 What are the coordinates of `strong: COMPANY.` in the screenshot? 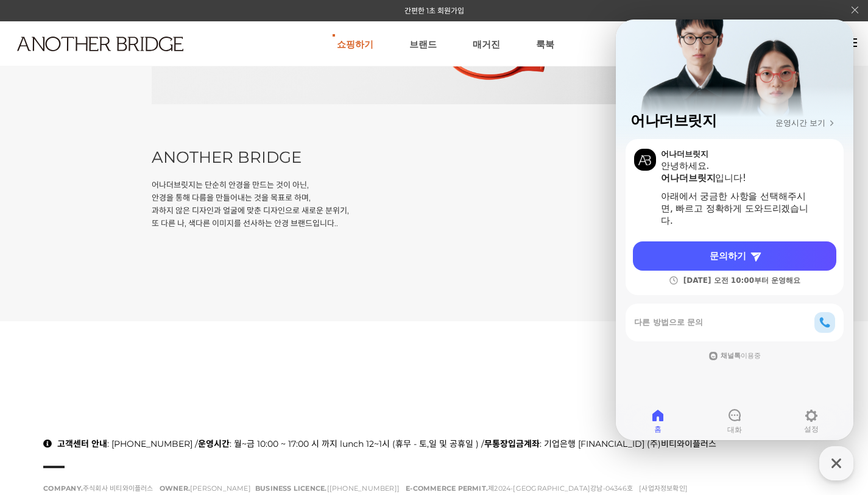 It's located at (63, 488).